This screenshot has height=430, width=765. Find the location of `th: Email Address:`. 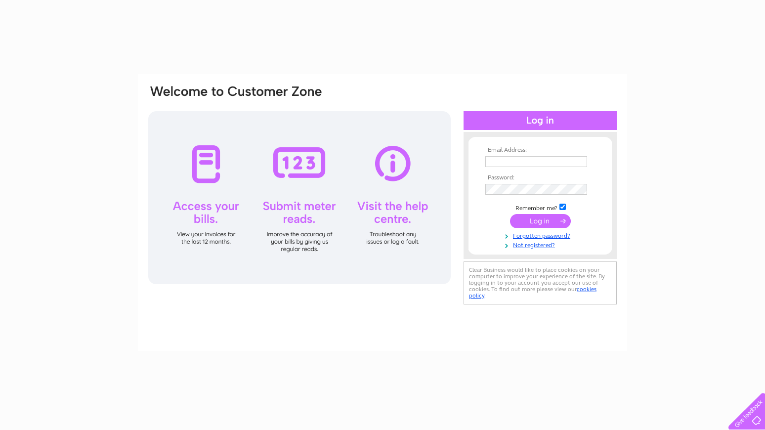

th: Email Address: is located at coordinates (540, 150).